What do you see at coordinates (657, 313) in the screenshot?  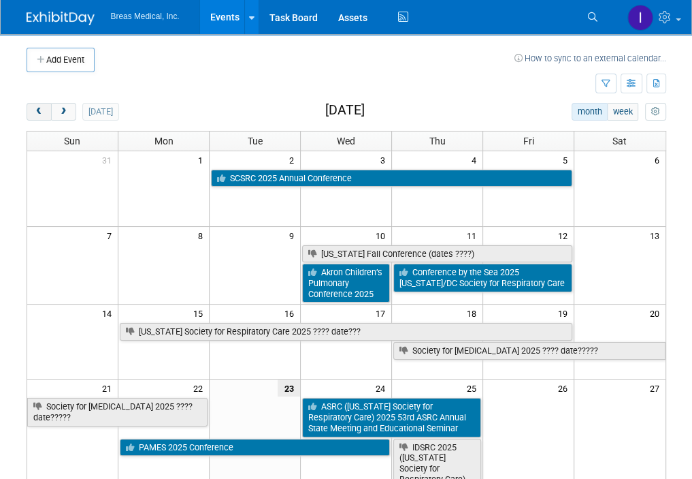 I see `span: 20` at bounding box center [657, 313].